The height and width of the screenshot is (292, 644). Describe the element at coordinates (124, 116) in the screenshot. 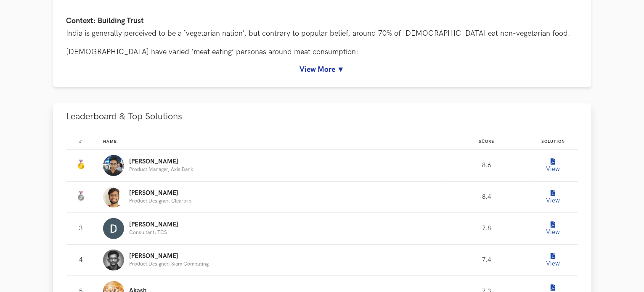

I see `span: Leaderboard & Top Solutions` at that location.